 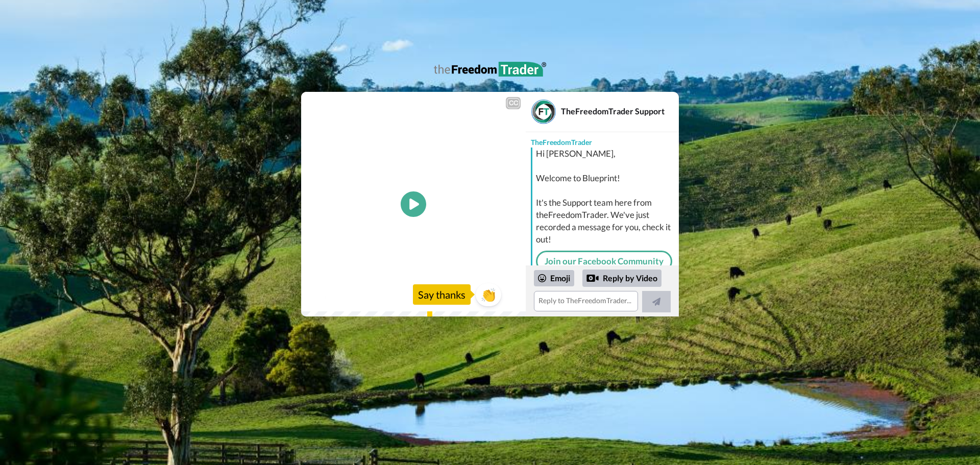 What do you see at coordinates (490, 69) in the screenshot?
I see `img: logo` at bounding box center [490, 69].